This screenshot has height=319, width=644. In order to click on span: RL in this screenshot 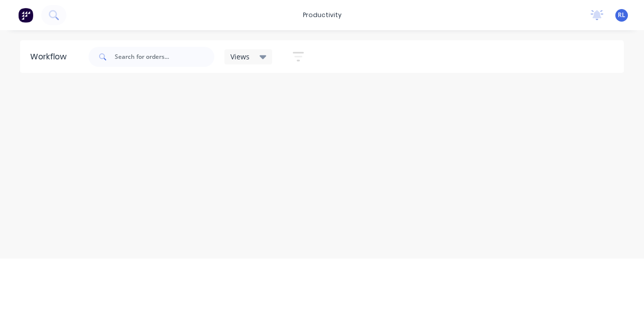, I will do `click(622, 15)`.